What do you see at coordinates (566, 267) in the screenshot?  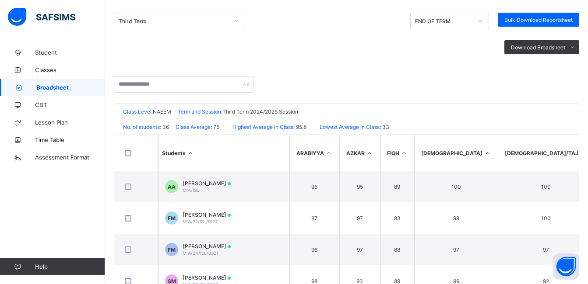 I see `button: Open asap` at bounding box center [566, 267].